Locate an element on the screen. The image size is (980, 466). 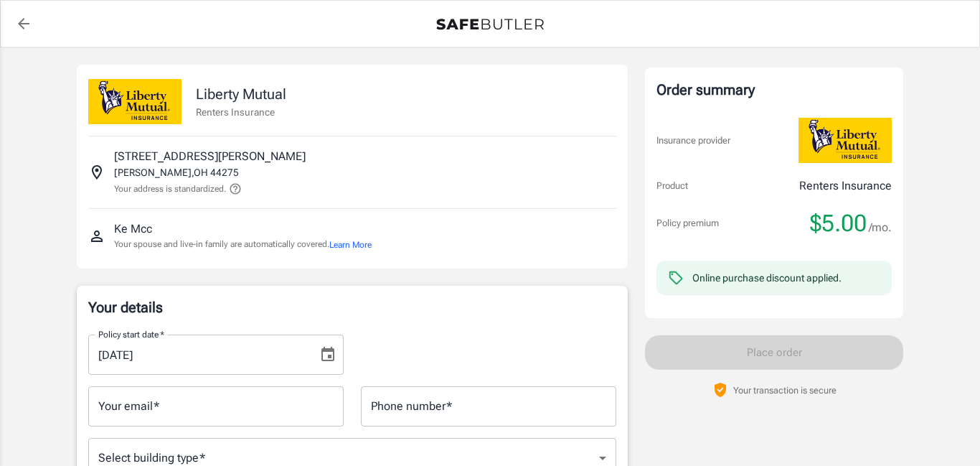
p: Your spouse and live-in family are automatically covered. is located at coordinates (243, 244).